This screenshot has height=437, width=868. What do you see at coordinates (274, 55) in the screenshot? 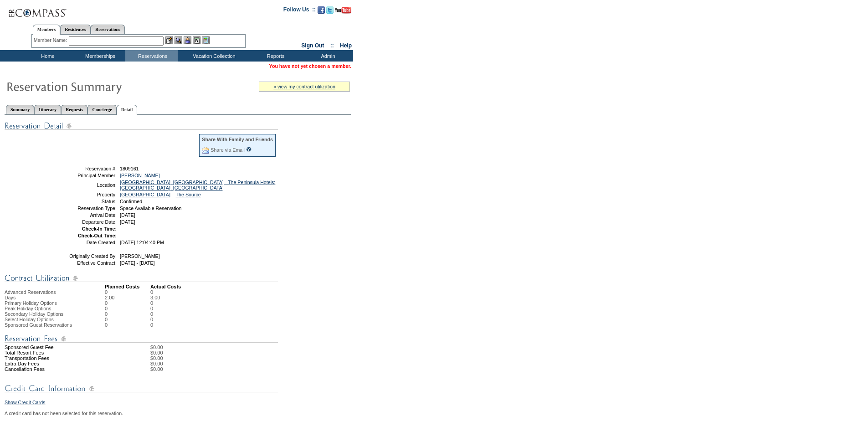
I see `td: Reports` at bounding box center [274, 55].